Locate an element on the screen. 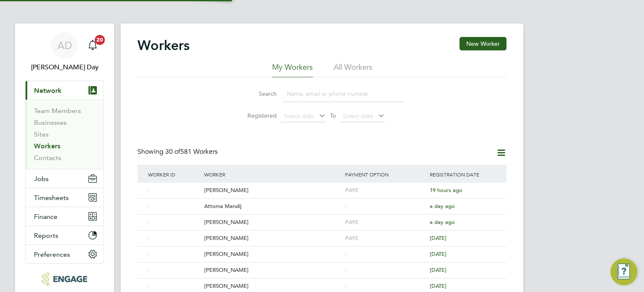  span: 20 is located at coordinates (100, 40).